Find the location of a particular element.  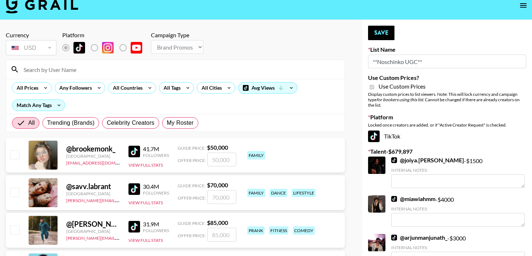

input: 70,000 is located at coordinates (222, 197).